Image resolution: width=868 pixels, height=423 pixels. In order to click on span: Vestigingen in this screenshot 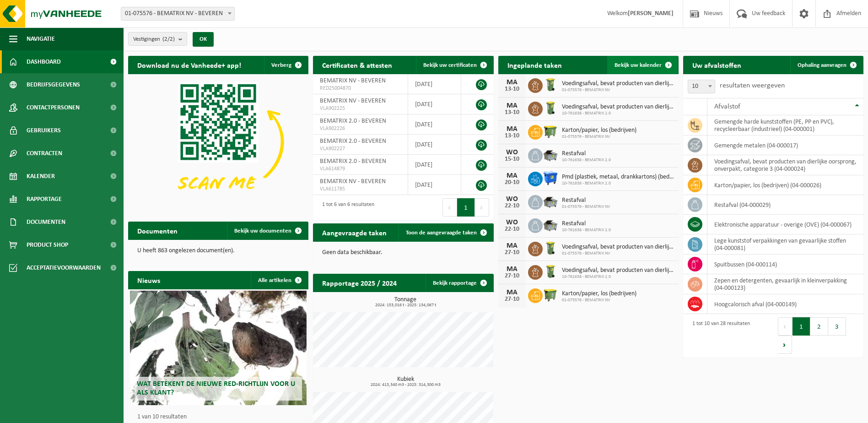, I will do `click(154, 39)`.